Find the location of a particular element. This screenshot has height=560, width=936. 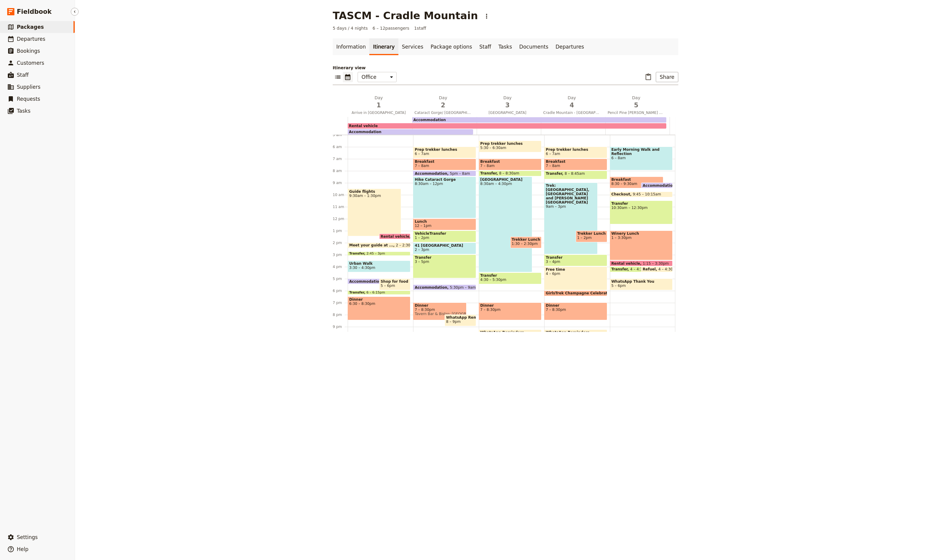

span: 6 – 6:15pm is located at coordinates (376, 293).